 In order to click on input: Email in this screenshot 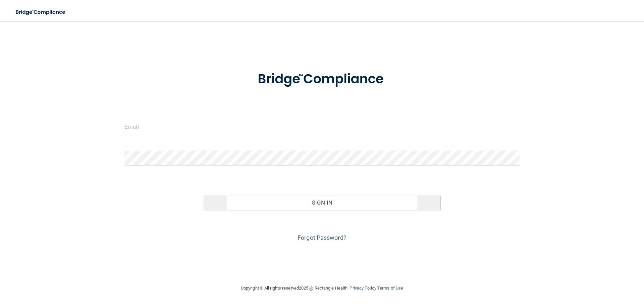, I will do `click(322, 126)`.